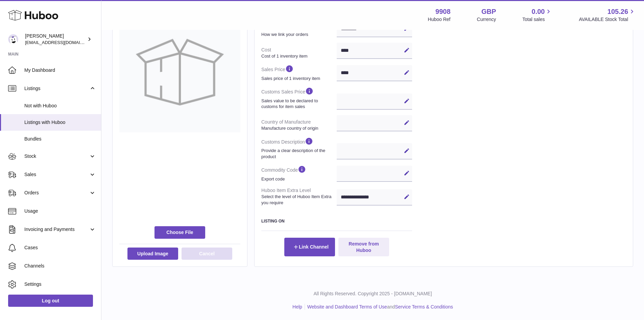  I want to click on span: Not with Huboo, so click(60, 106).